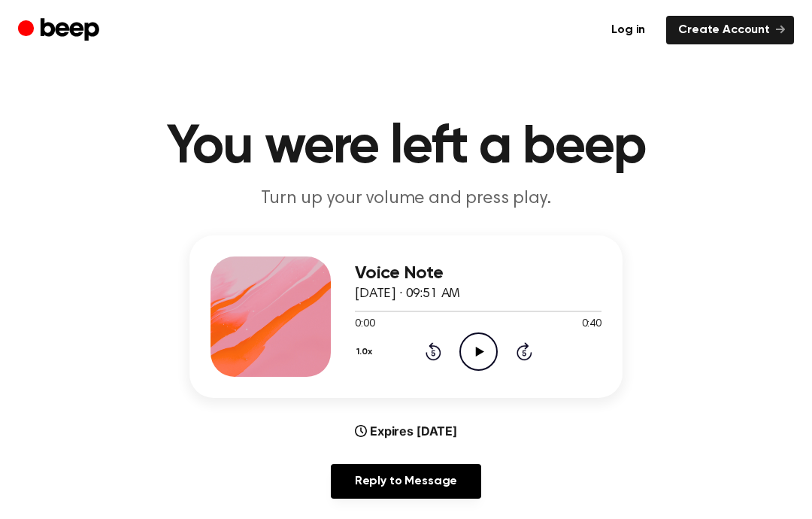 The height and width of the screenshot is (519, 812). I want to click on a: Create Account, so click(731, 30).